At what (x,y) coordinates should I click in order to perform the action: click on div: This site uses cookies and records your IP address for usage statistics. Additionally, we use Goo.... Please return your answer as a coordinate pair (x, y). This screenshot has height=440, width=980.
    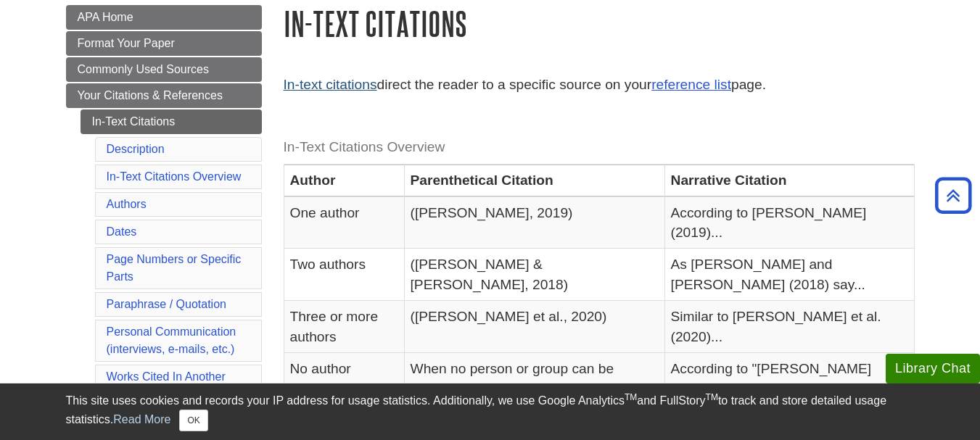
    Looking at the image, I should click on (491, 412).